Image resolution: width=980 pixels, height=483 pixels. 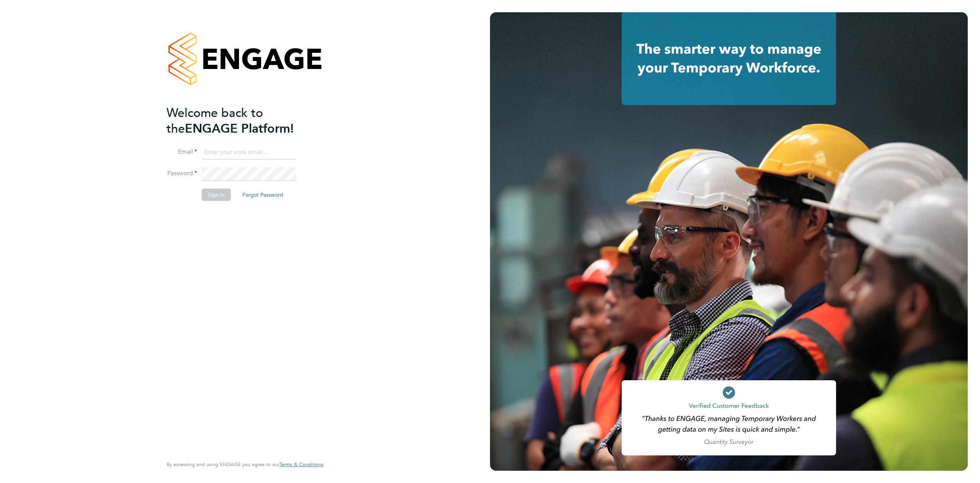 What do you see at coordinates (301, 464) in the screenshot?
I see `a: Terms & Conditions` at bounding box center [301, 464].